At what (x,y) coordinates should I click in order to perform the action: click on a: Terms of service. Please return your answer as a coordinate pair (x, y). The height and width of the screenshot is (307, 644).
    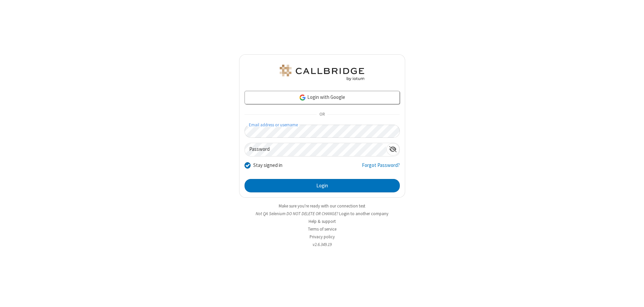
    Looking at the image, I should click on (322, 229).